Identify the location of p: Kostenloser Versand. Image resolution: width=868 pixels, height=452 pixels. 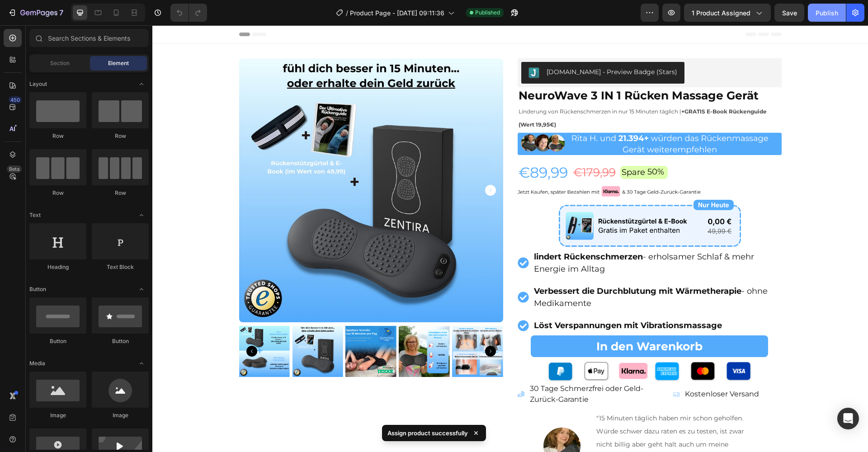
(570, 369).